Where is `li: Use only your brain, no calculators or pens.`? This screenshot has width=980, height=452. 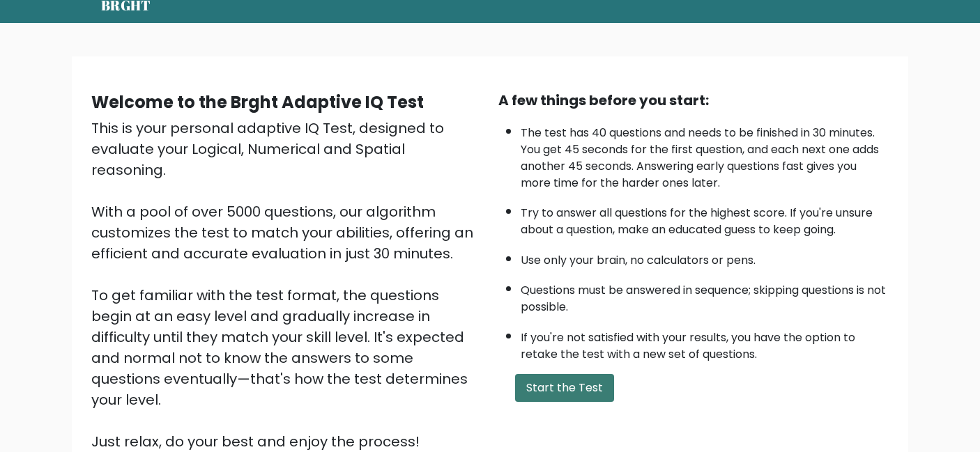
li: Use only your brain, no calculators or pens. is located at coordinates (705, 257).